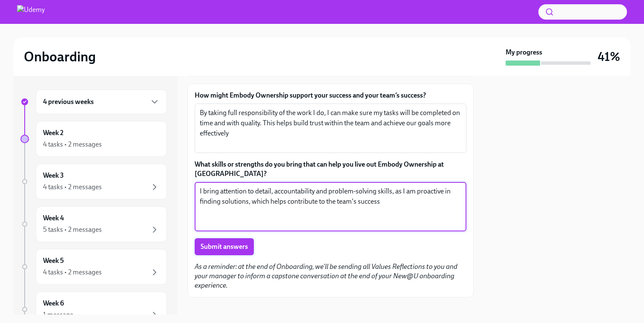 The image size is (644, 323). What do you see at coordinates (224, 247) in the screenshot?
I see `button: Submit answers` at bounding box center [224, 247].